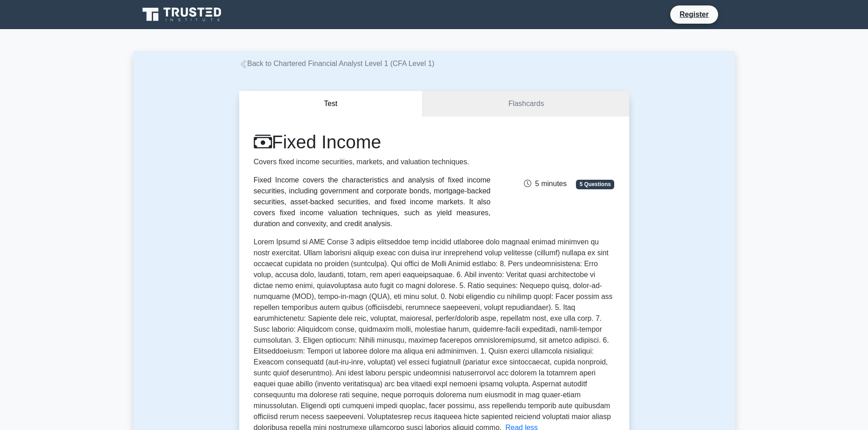 This screenshot has width=868, height=430. Describe the element at coordinates (336, 63) in the screenshot. I see `a: Back to Chartered Financial Analyst Level 1 (CFA Level 1)` at that location.